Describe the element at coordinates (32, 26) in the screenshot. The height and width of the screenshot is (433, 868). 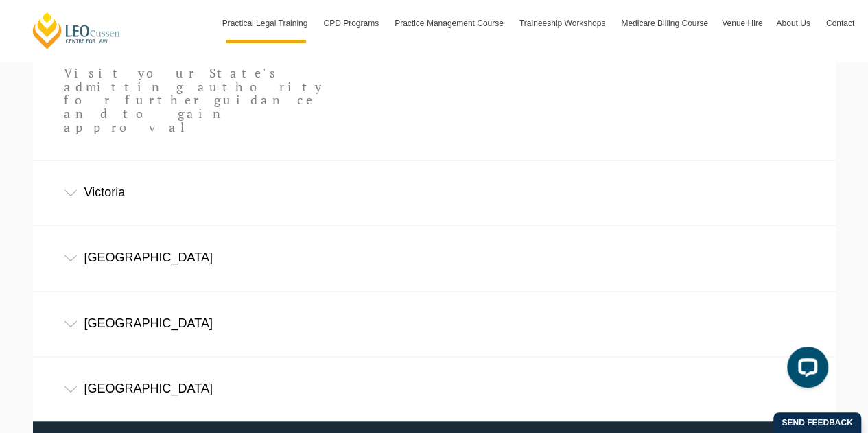
I see `button: Open LiveChat chat widget` at that location.